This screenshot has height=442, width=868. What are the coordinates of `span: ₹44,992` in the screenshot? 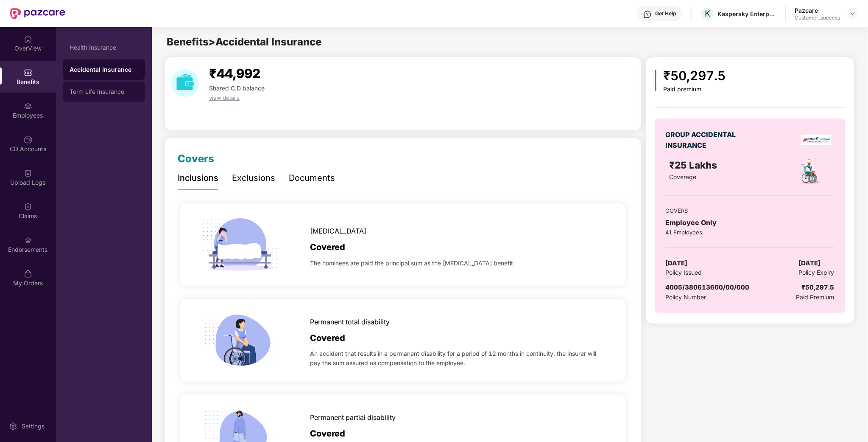 It's located at (235, 73).